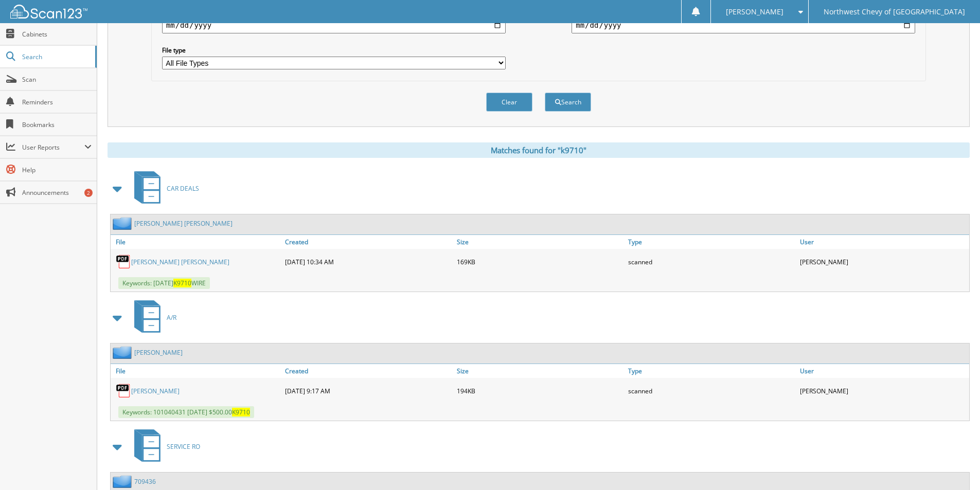  I want to click on span: Bookmarks, so click(56, 125).